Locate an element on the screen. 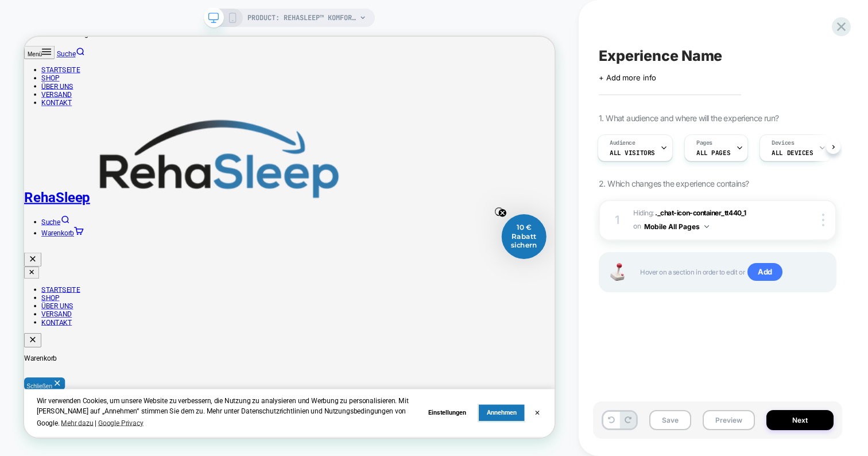 The image size is (868, 456). span: Hiding : is located at coordinates (707, 219).